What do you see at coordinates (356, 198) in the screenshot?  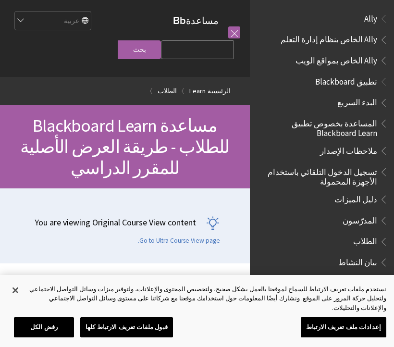 I see `span: دليل الميزات` at bounding box center [356, 198].